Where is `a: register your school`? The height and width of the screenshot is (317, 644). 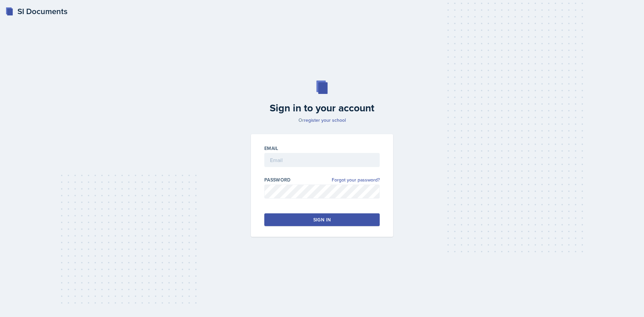
a: register your school is located at coordinates (325, 120).